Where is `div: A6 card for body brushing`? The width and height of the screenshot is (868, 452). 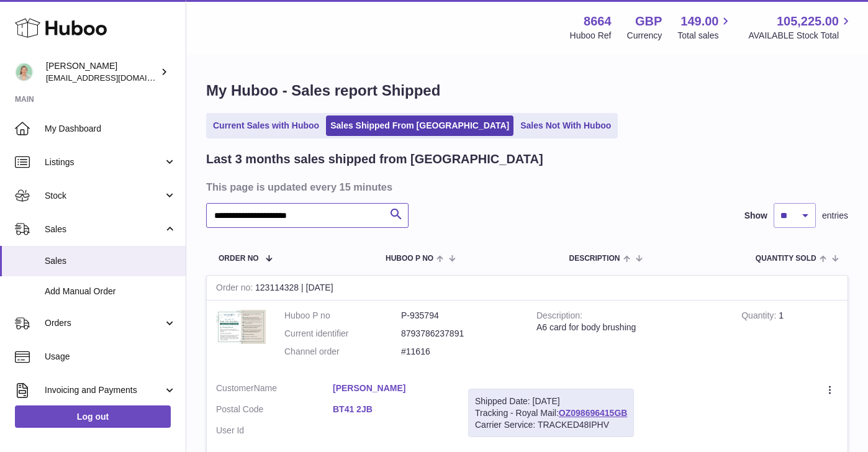 div: A6 card for body brushing is located at coordinates (629, 327).